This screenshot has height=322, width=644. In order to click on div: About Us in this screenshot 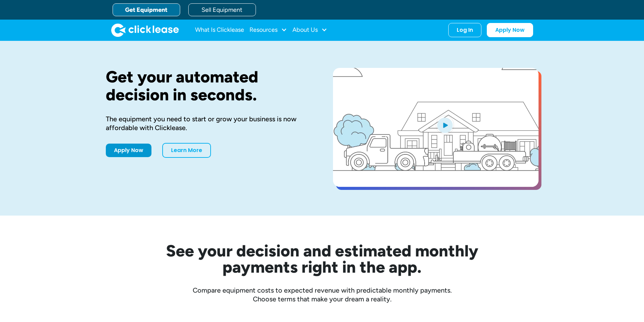, I will do `click(310, 30)`.